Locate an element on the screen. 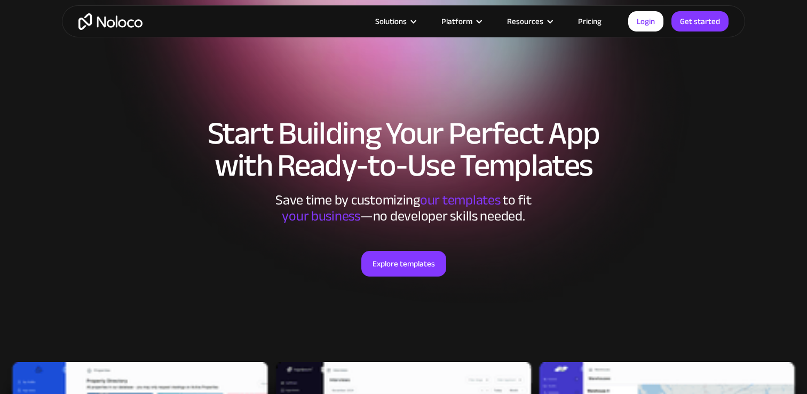  span: your business is located at coordinates (321, 216).